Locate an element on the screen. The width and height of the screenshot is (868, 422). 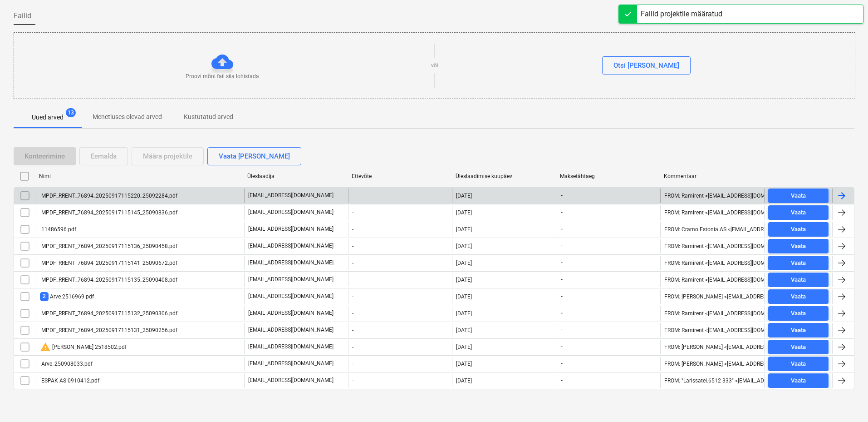
div: Kommentaar is located at coordinates (712, 176).